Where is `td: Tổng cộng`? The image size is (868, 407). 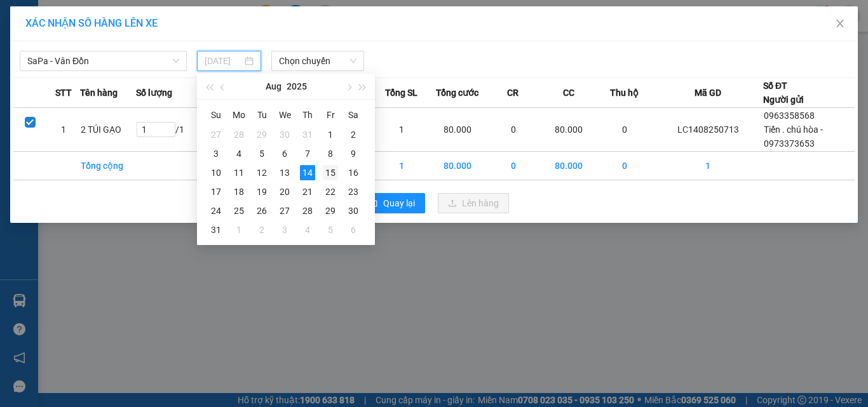
td: Tổng cộng is located at coordinates (108, 166).